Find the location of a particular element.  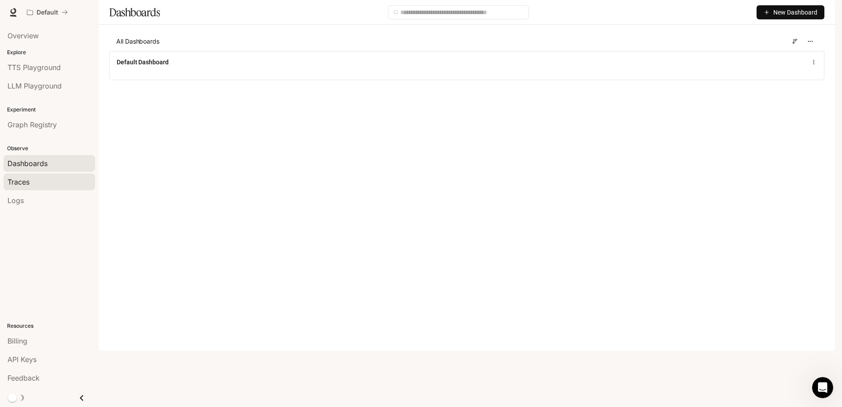

a: Default Dashboard is located at coordinates (143, 62).